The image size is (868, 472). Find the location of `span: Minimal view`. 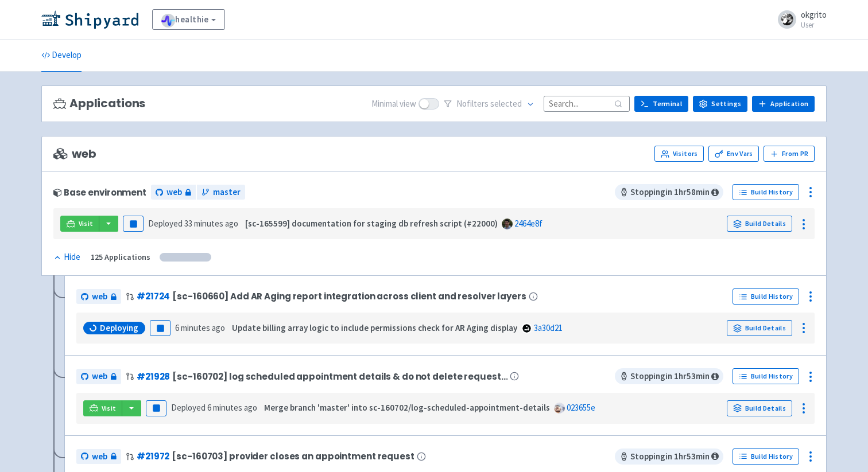

span: Minimal view is located at coordinates (394, 104).